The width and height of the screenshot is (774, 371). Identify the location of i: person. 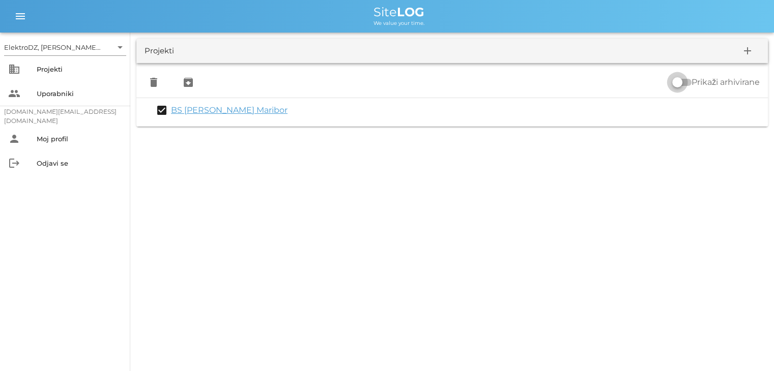
(14, 139).